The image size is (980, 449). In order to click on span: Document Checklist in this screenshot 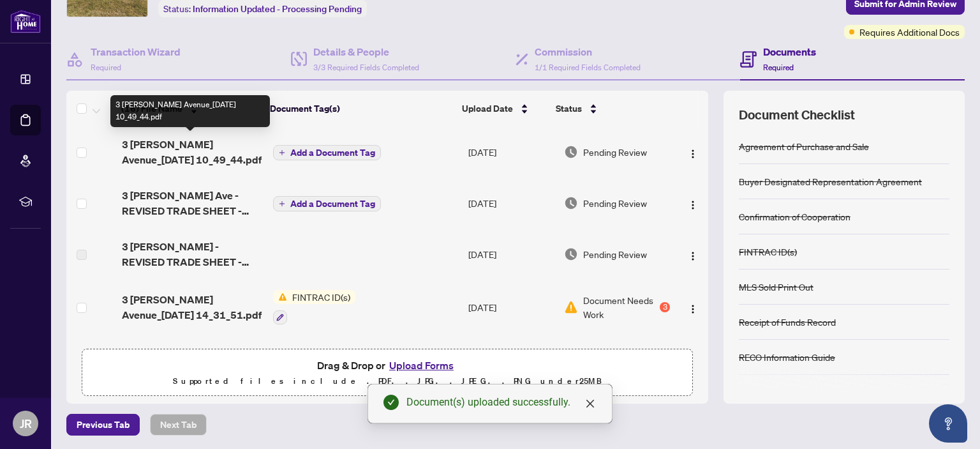, I will do `click(797, 115)`.